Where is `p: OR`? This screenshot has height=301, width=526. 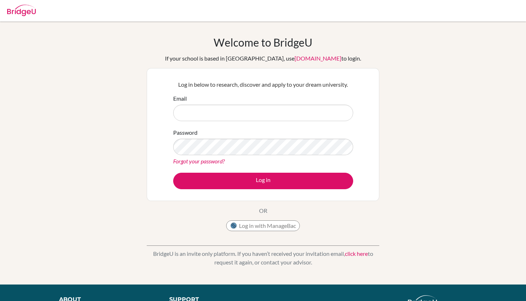
p: OR is located at coordinates (263, 210).